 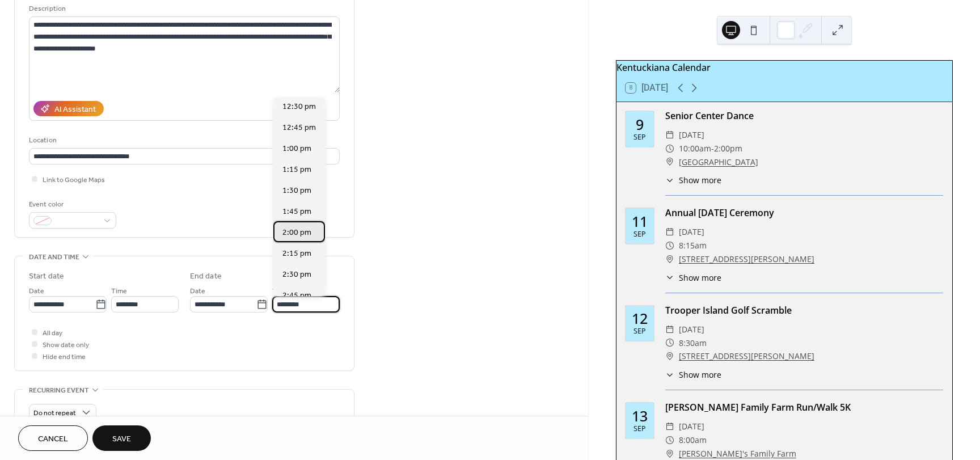 I want to click on div: 11, so click(x=640, y=221).